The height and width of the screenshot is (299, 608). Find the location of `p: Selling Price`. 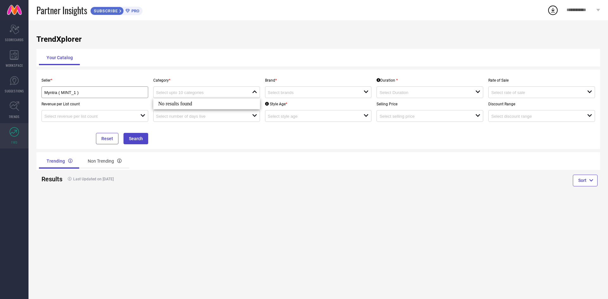

p: Selling Price is located at coordinates (429, 104).